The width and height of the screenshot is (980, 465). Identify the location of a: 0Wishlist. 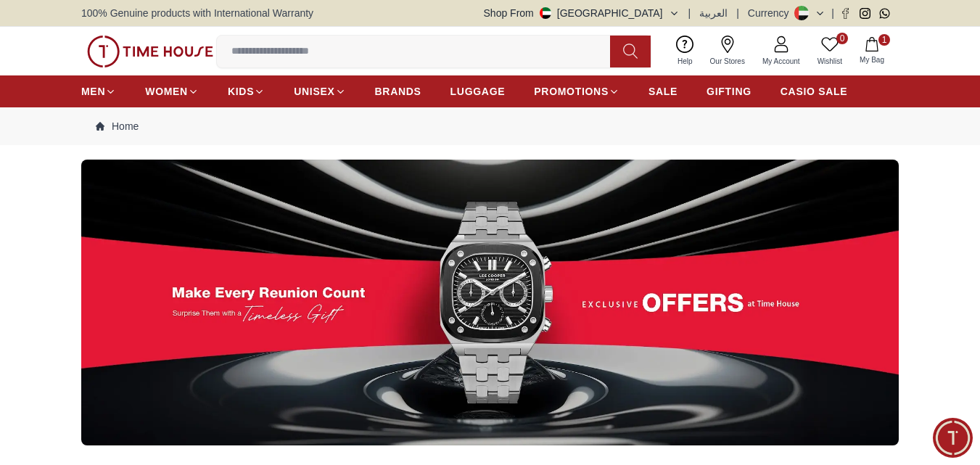
(830, 51).